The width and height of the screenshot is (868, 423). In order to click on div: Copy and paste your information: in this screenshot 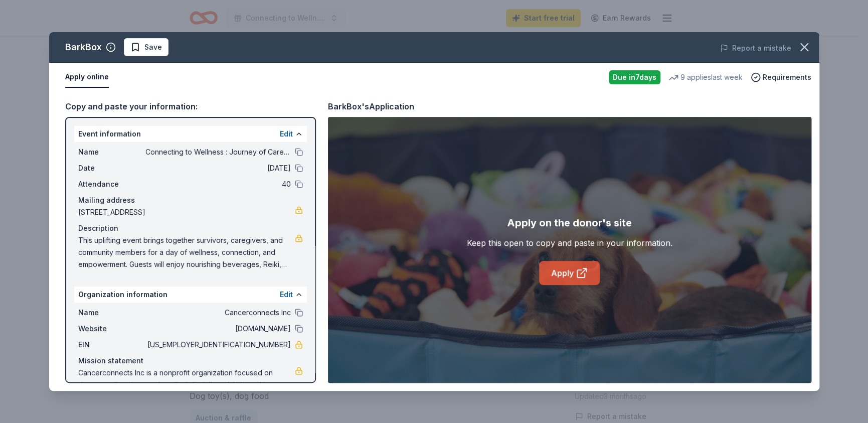, I will do `click(190, 106)`.